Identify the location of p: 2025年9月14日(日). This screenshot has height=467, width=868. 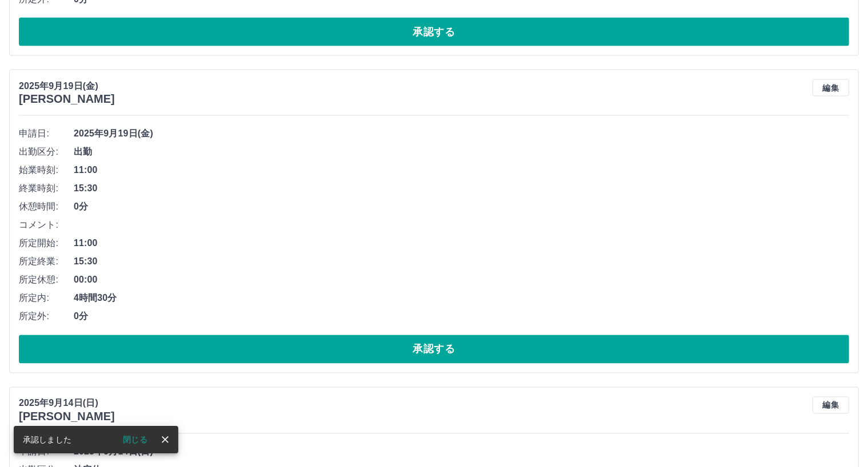
(67, 404).